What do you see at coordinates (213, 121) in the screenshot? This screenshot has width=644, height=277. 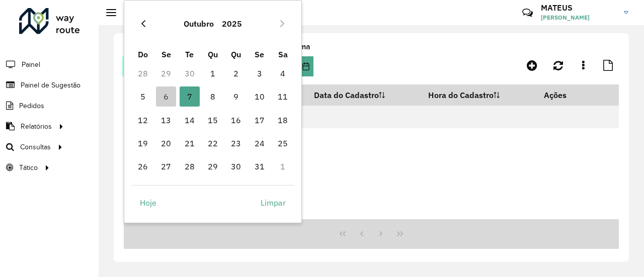 I see `td: 15` at bounding box center [213, 121].